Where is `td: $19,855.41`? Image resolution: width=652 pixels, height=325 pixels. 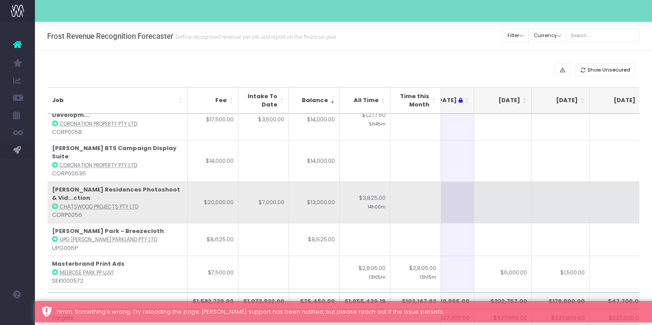
td: $19,855.41 is located at coordinates (365, 305).